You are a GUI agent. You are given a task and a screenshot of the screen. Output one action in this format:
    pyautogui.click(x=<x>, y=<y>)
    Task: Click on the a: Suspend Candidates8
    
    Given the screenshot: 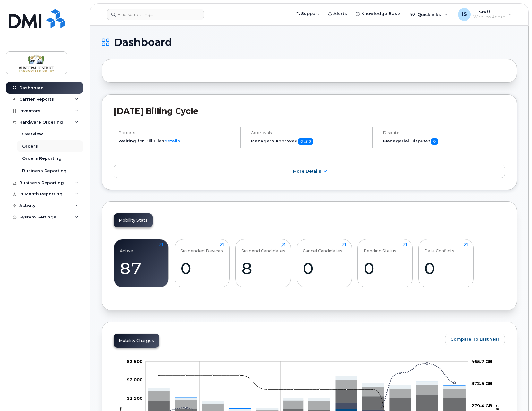 What is the action you would take?
    pyautogui.click(x=263, y=263)
    